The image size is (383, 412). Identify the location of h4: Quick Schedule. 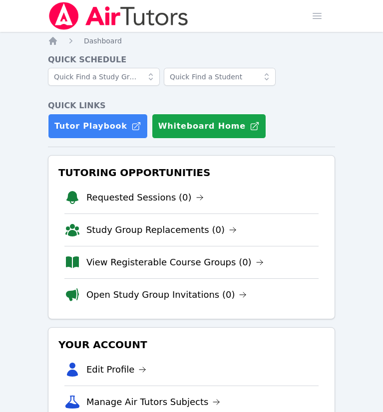
(191, 60).